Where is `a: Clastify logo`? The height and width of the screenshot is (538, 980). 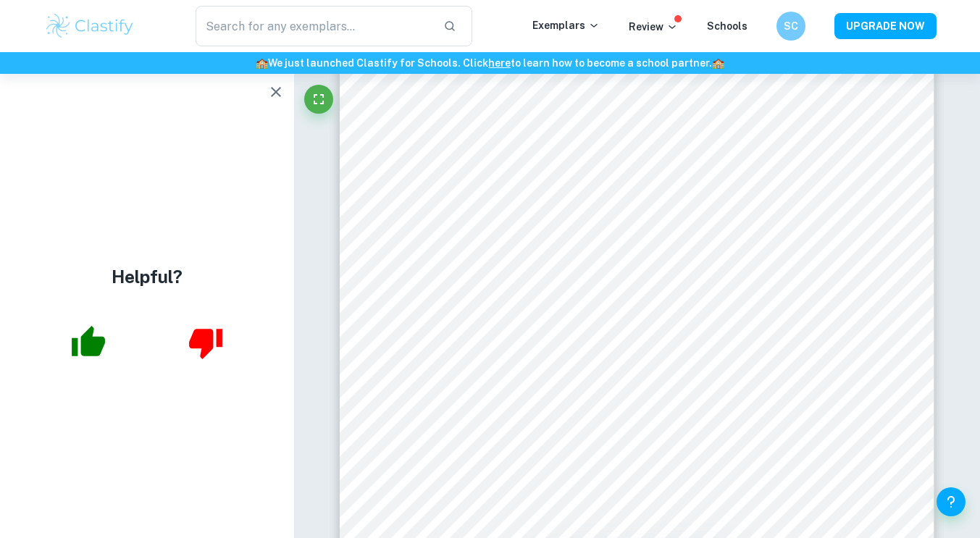 a: Clastify logo is located at coordinates (90, 26).